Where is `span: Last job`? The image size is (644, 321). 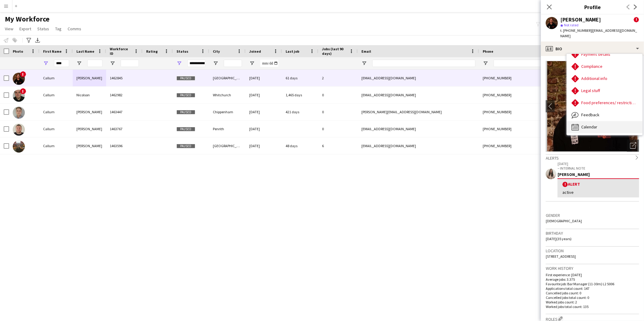
span: Last job is located at coordinates (292, 51).